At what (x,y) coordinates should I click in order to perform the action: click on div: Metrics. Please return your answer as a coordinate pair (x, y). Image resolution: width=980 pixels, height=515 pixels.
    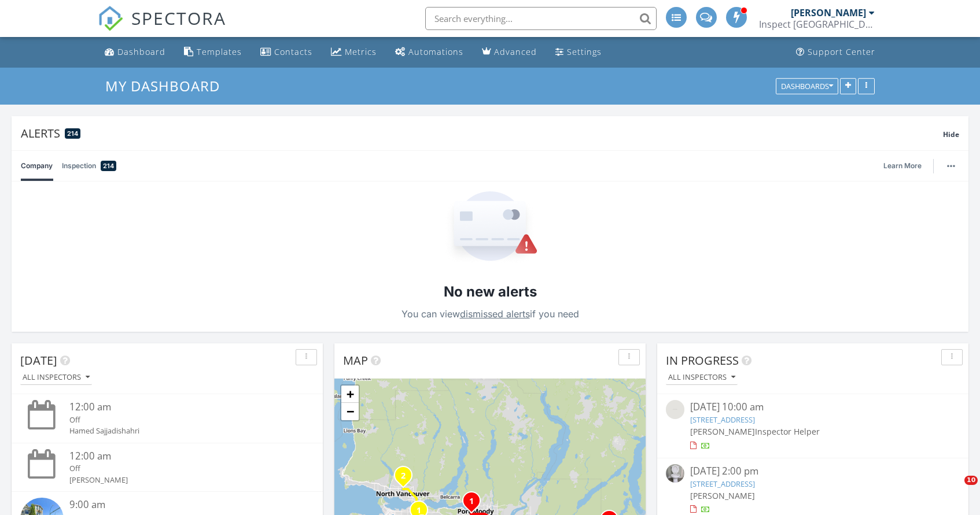
    Looking at the image, I should click on (361, 52).